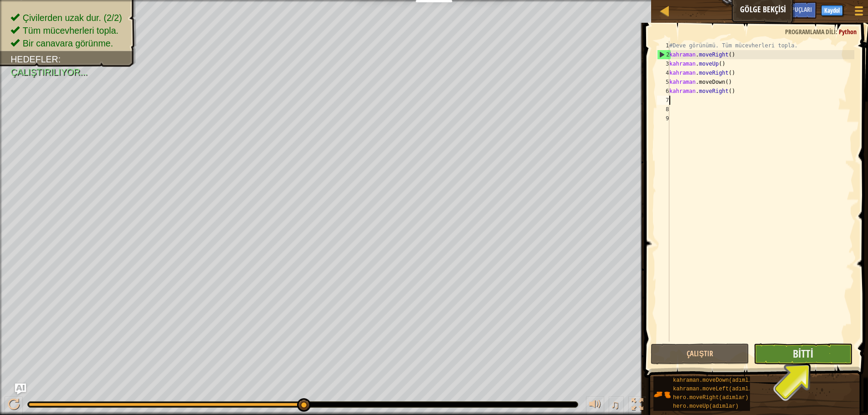  I want to click on font: 4, so click(667, 72).